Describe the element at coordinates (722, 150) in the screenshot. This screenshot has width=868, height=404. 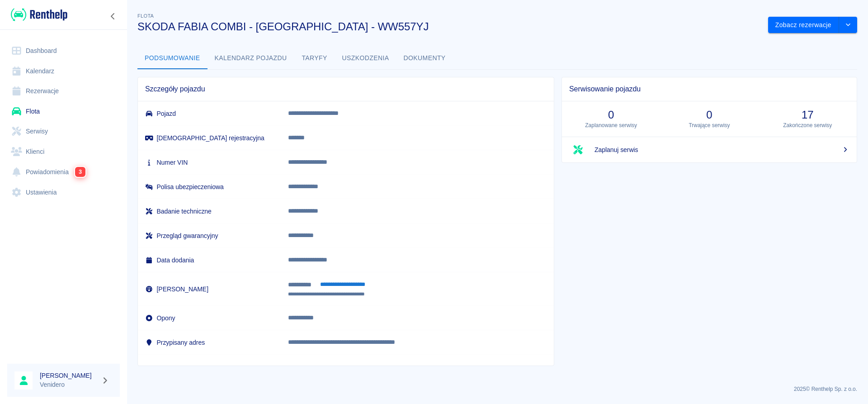
I see `span: Zaplanuj serwis` at that location.